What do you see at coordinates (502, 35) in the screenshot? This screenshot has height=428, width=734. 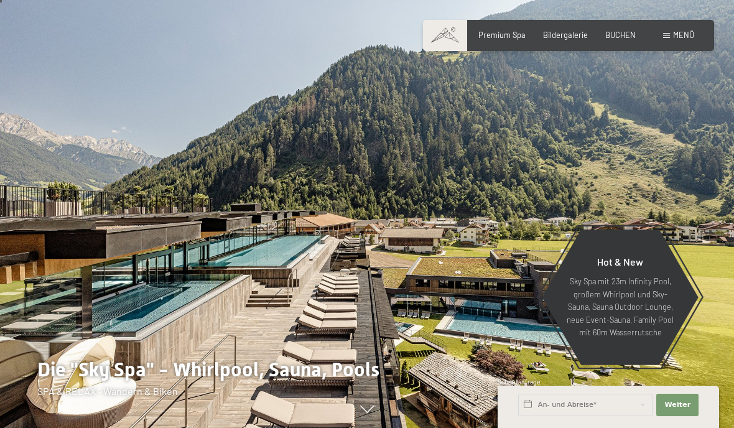 I see `span: Premium Spa` at bounding box center [502, 35].